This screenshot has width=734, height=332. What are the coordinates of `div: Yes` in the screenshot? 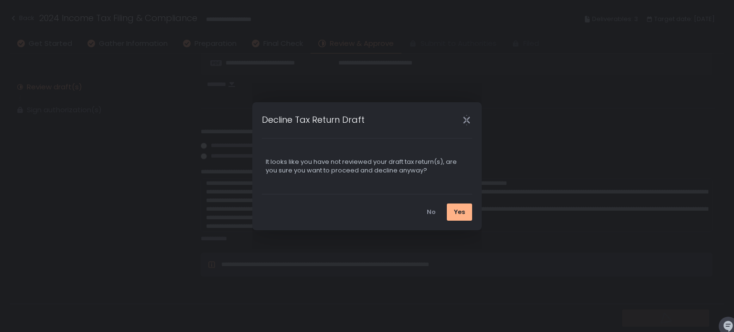 It's located at (459, 212).